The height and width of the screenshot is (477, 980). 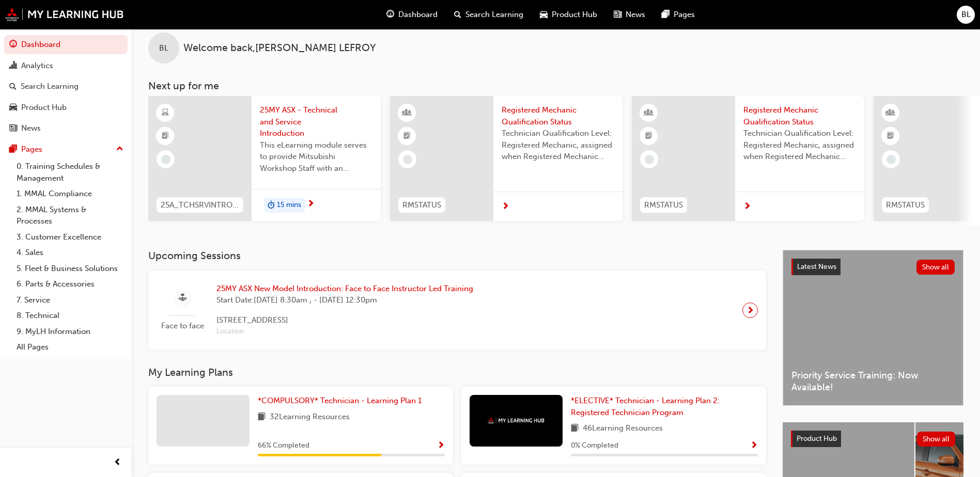 What do you see at coordinates (70, 215) in the screenshot?
I see `a: 2. MMAL Systems & Processes` at bounding box center [70, 215].